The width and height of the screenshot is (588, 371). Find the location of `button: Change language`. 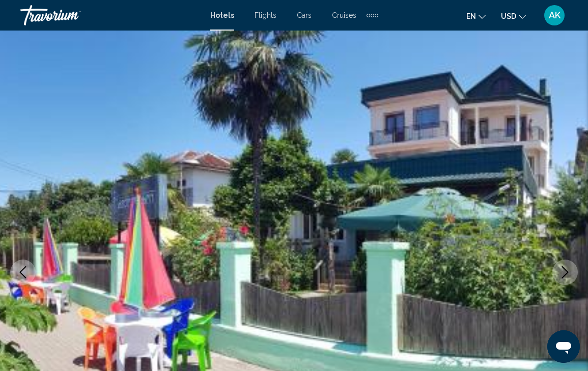

button: Change language is located at coordinates (476, 16).